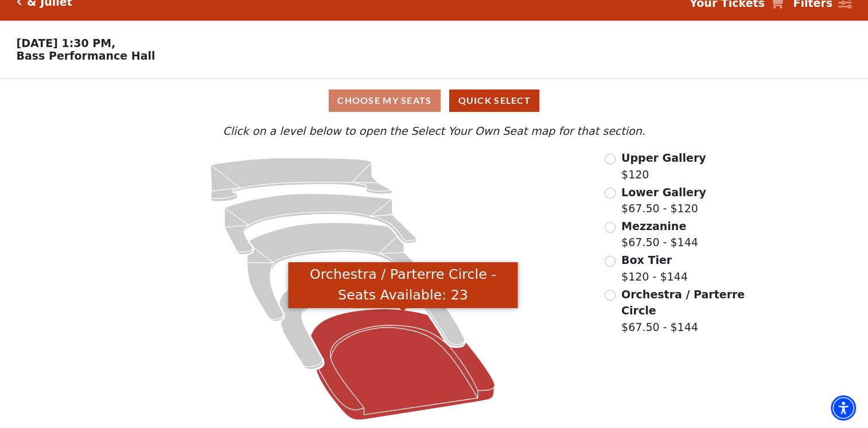 The width and height of the screenshot is (868, 428). I want to click on input: Mezzanine$67.50 - $144, so click(610, 227).